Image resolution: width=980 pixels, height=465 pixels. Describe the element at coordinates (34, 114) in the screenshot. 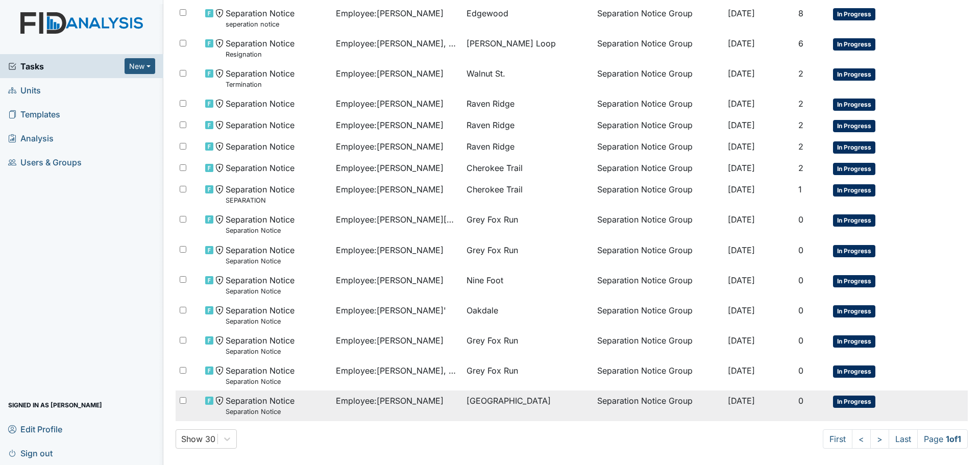

I see `span: Templates` at that location.